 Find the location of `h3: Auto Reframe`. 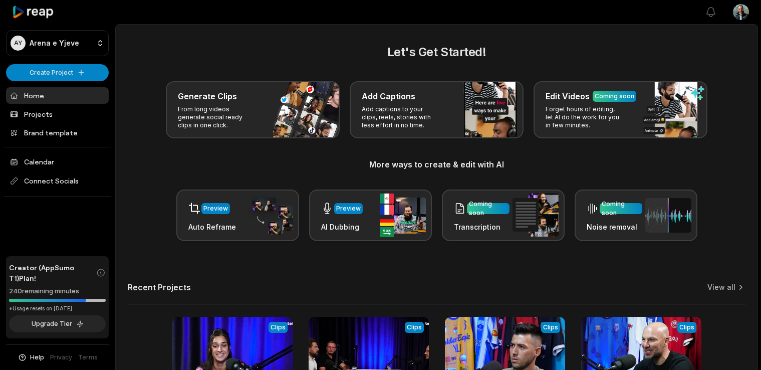

h3: Auto Reframe is located at coordinates (212, 226).